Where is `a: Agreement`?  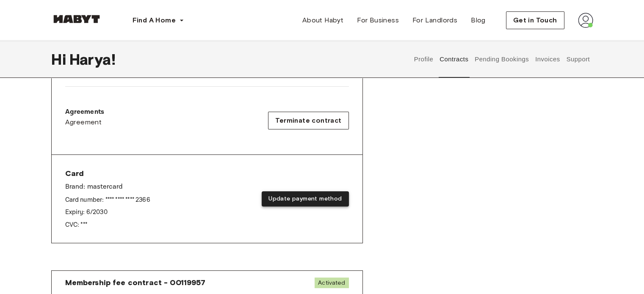 a: Agreement is located at coordinates (84, 122).